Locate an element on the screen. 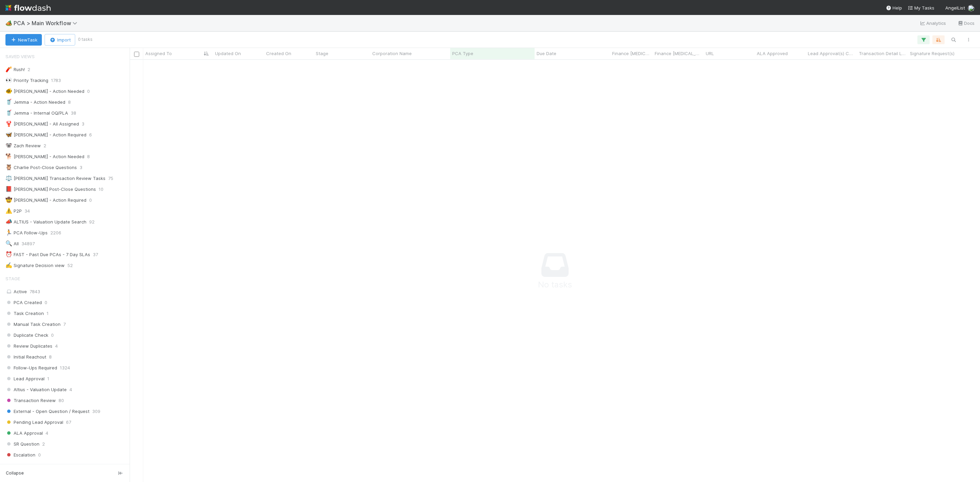 Image resolution: width=980 pixels, height=482 pixels. span: 52 is located at coordinates (70, 265).